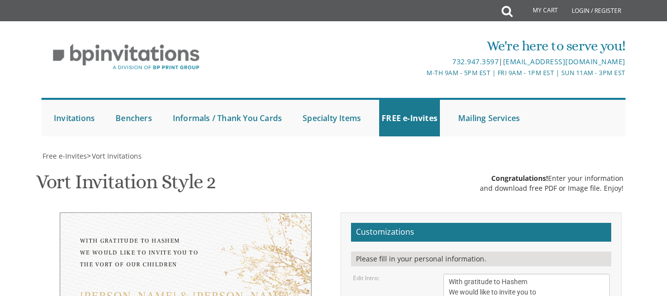 Image resolution: width=667 pixels, height=296 pixels. What do you see at coordinates (538, 11) in the screenshot?
I see `a: My Cart` at bounding box center [538, 11].